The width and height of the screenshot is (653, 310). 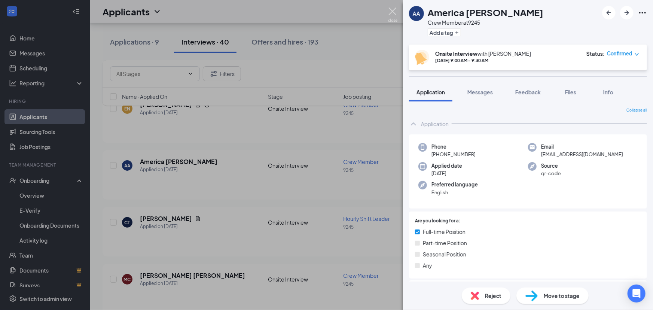 I want to click on span: Source, so click(x=551, y=166).